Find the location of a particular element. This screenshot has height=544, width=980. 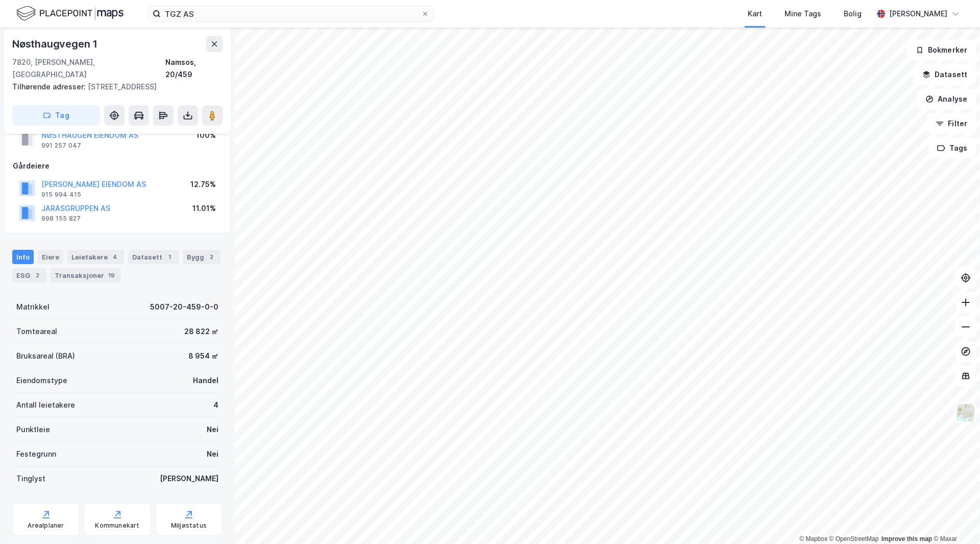

div: 8 954 ㎡ is located at coordinates (203, 356).